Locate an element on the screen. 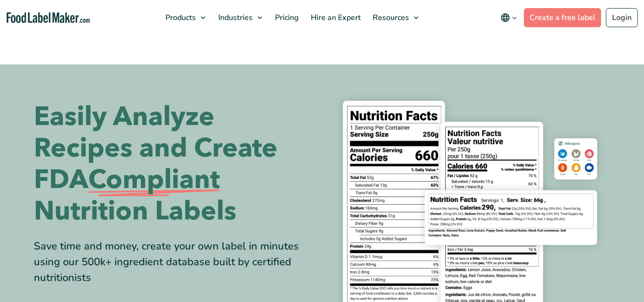 The width and height of the screenshot is (644, 302). a: Create a free label is located at coordinates (563, 18).